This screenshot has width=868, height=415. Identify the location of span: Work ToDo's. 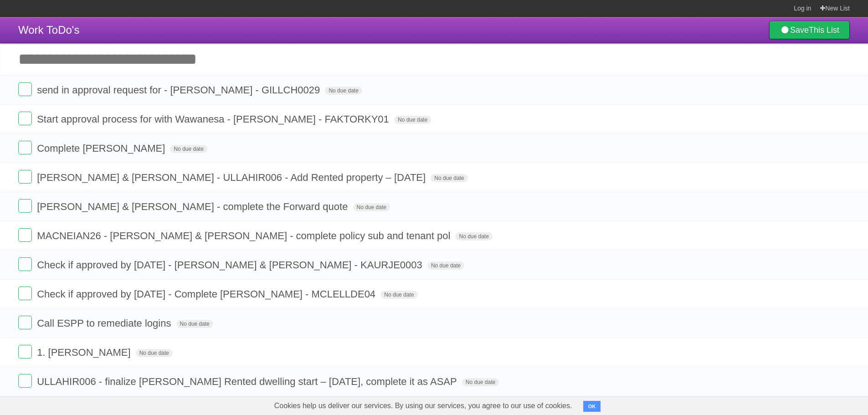
(49, 29).